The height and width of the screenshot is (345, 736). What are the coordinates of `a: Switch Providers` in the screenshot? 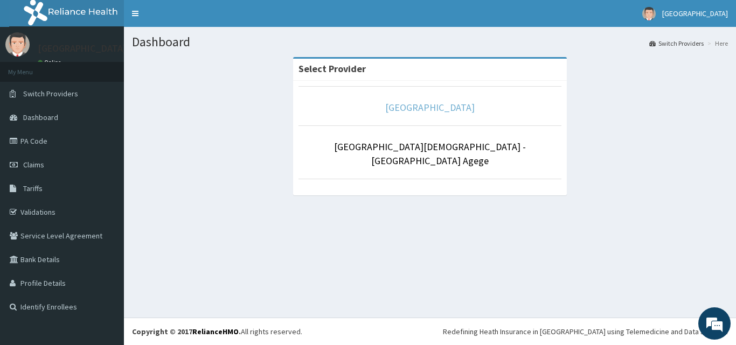 It's located at (676, 43).